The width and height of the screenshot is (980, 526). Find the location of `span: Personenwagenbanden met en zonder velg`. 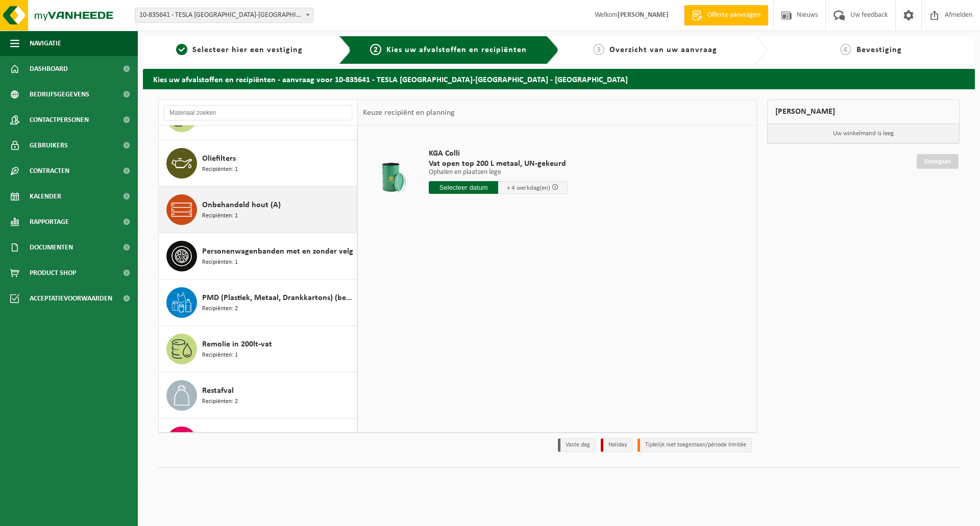

span: Personenwagenbanden met en zonder velg is located at coordinates (278, 252).